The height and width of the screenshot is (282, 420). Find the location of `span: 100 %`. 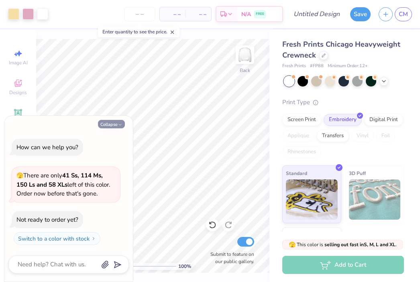

span: 100 % is located at coordinates (185, 266).